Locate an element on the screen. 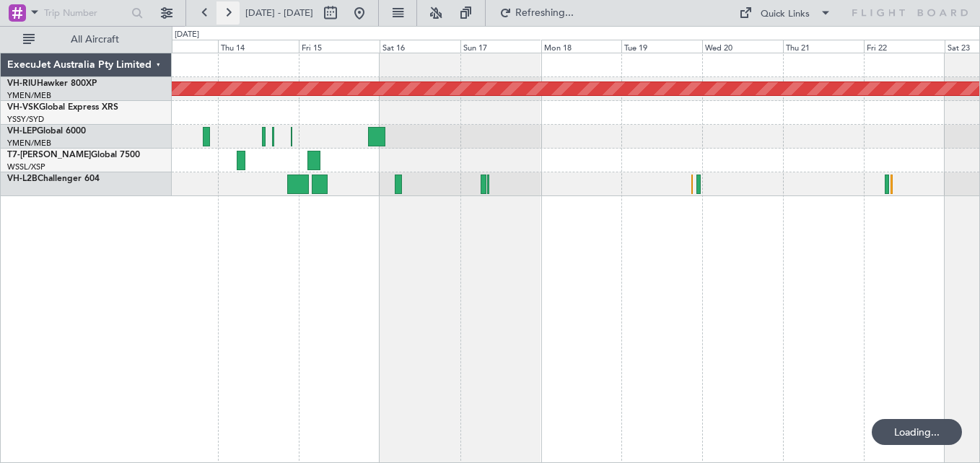  div: Wed 20 is located at coordinates (743, 46).